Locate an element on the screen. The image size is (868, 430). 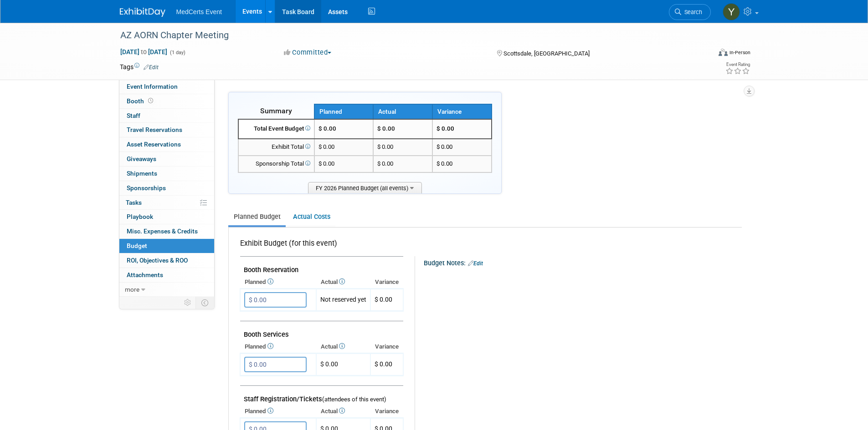
span: MedCerts Event is located at coordinates (199, 12).